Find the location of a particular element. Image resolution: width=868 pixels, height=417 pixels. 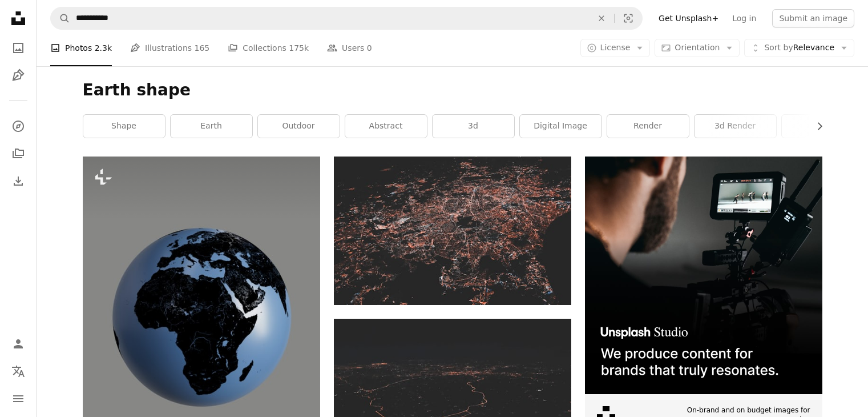

a: Download History is located at coordinates (18, 181).